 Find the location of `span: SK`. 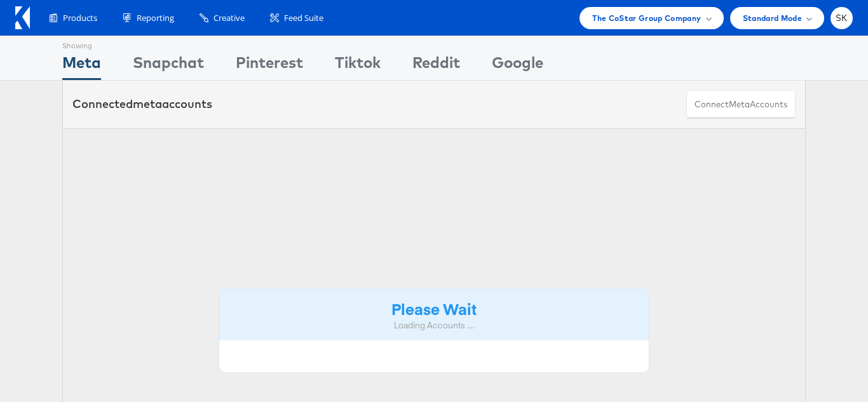

span: SK is located at coordinates (842, 18).